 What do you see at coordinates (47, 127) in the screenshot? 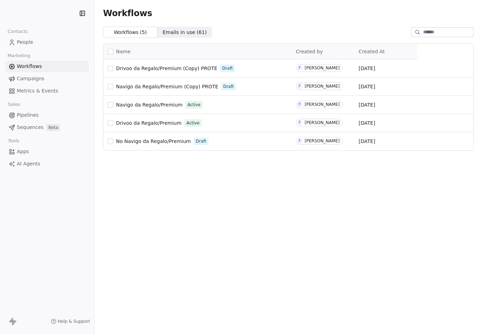
I see `a: SequencesBeta` at bounding box center [47, 127].